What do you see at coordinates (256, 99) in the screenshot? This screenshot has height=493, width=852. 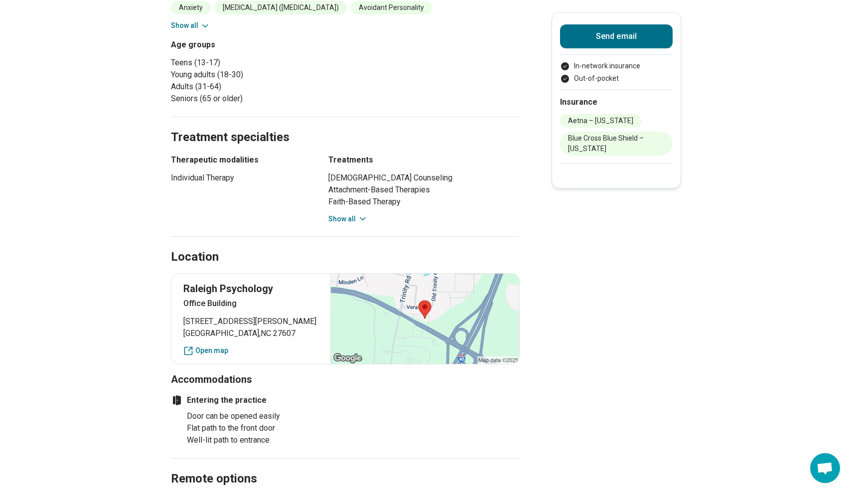 I see `li: Seniors (65 or older)` at bounding box center [256, 99].